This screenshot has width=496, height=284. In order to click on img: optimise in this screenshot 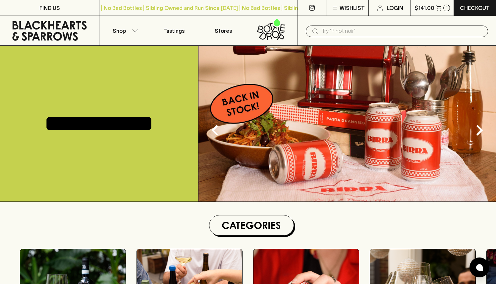, I will do `click(347, 124)`.